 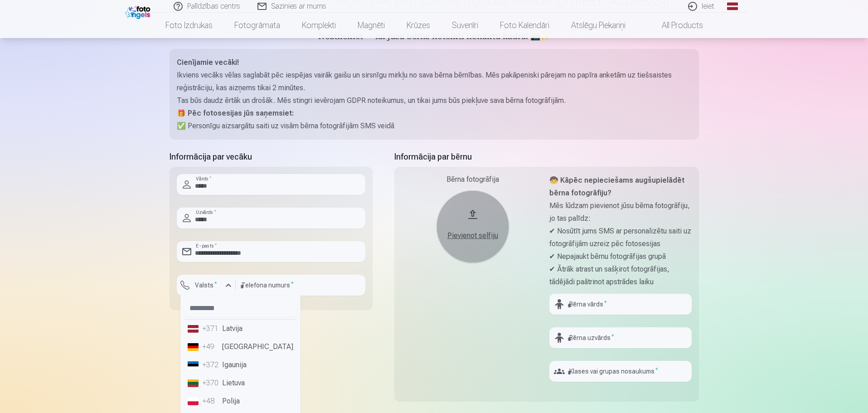 I want to click on li: Latvija, so click(x=240, y=328).